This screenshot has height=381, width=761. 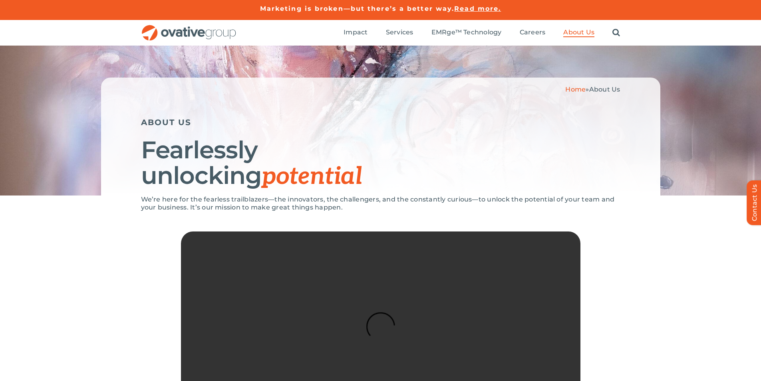 I want to click on a: EMRge™ Technology, so click(x=466, y=33).